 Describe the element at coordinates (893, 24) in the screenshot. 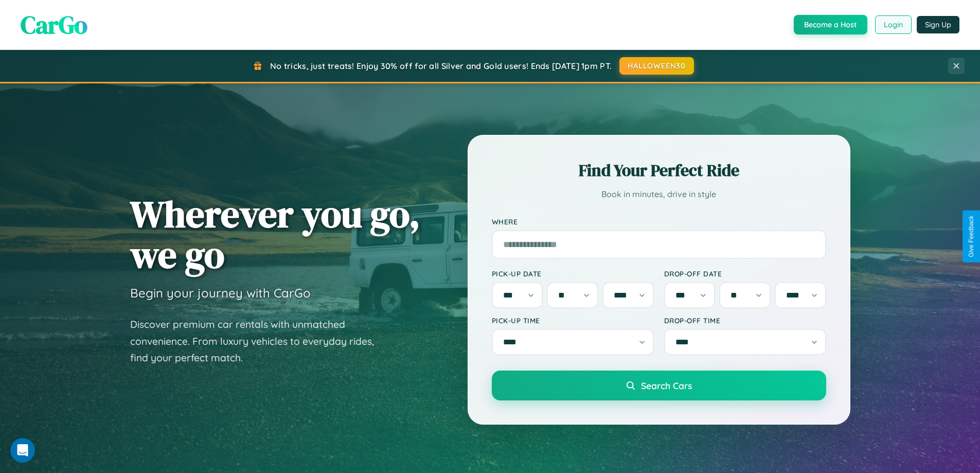

I see `button: Login` at that location.